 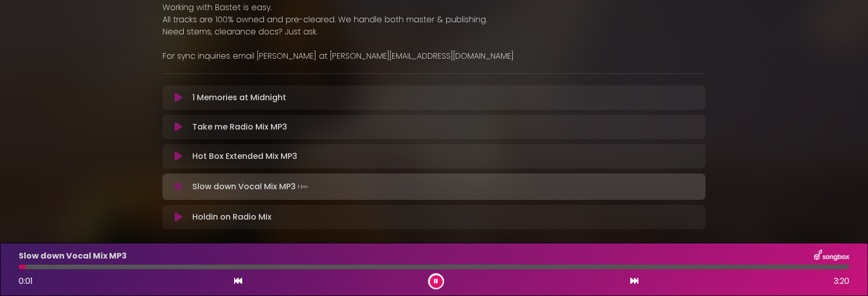 I want to click on p: Working with Bastet is easy., so click(x=434, y=8).